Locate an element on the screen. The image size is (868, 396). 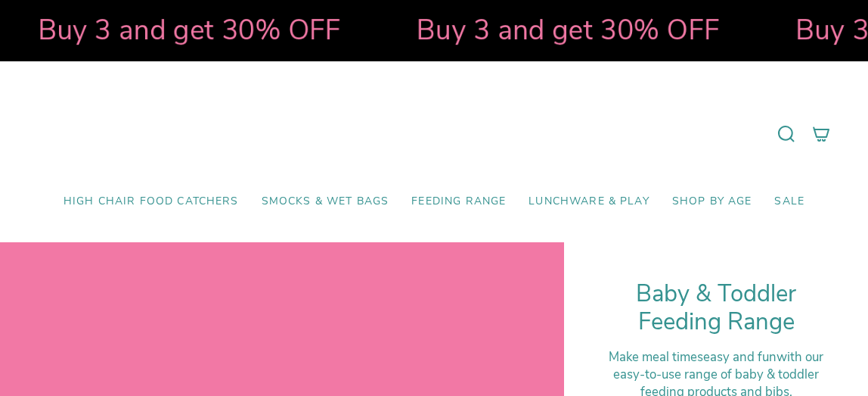
a: Shop by Age is located at coordinates (712, 201).